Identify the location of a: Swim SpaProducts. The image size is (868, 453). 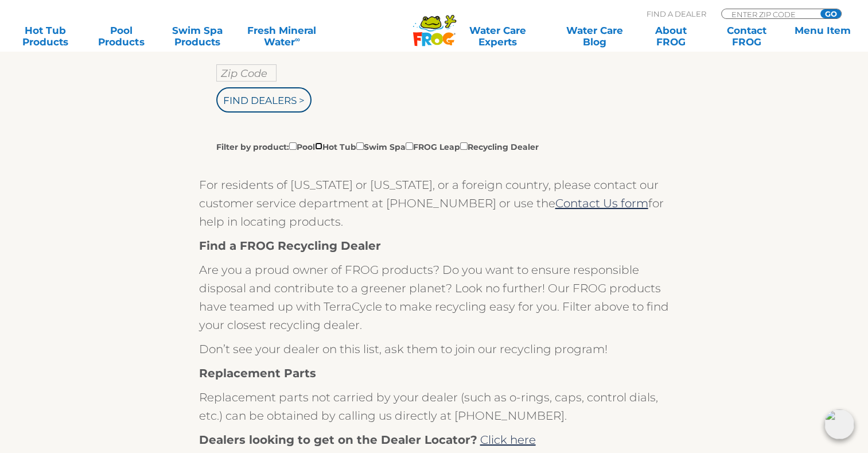
(197, 36).